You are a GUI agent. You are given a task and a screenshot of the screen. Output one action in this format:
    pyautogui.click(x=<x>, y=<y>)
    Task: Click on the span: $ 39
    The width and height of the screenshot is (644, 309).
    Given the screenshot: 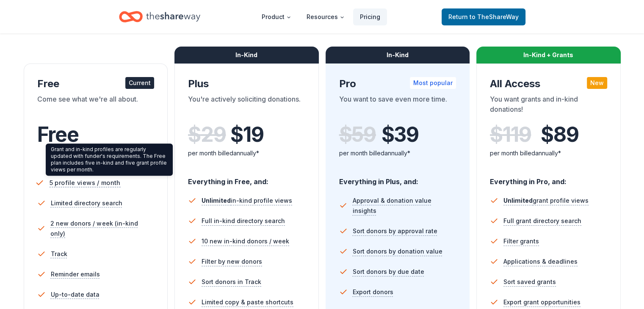 What is the action you would take?
    pyautogui.click(x=401, y=135)
    